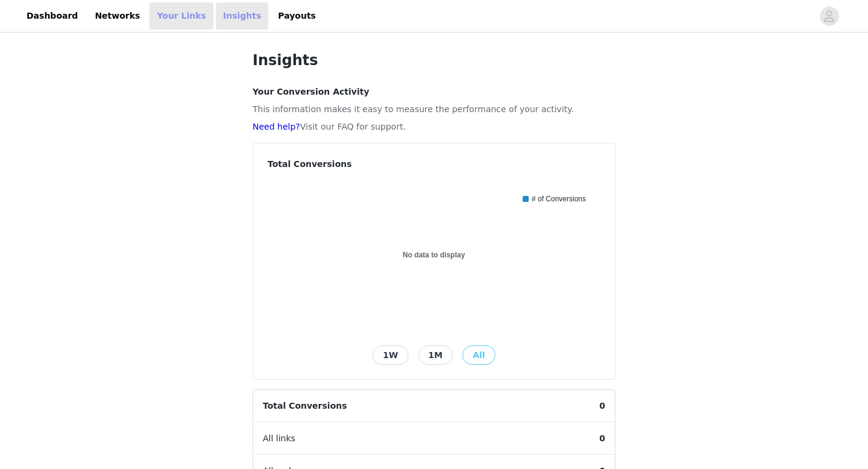 This screenshot has height=469, width=868. What do you see at coordinates (434, 91) in the screenshot?
I see `h4: Your Conversion Activity` at bounding box center [434, 91].